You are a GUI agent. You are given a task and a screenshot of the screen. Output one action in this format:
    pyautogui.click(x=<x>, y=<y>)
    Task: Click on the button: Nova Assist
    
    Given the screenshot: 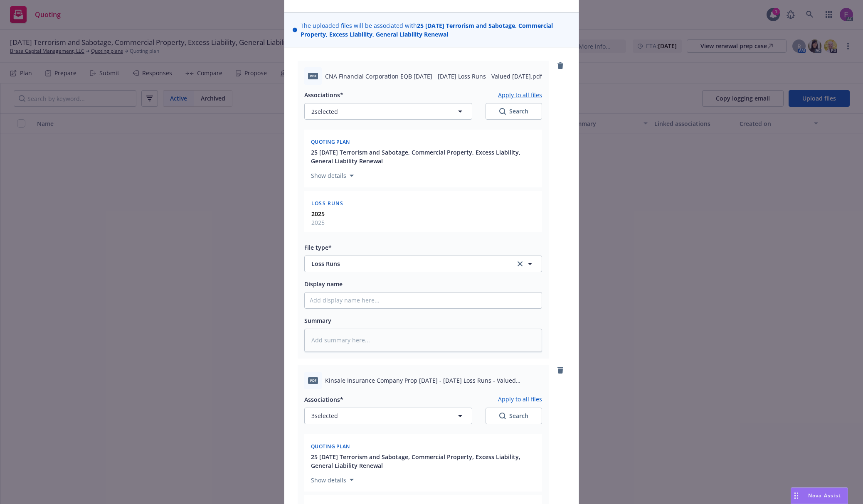 What is the action you would take?
    pyautogui.click(x=820, y=496)
    